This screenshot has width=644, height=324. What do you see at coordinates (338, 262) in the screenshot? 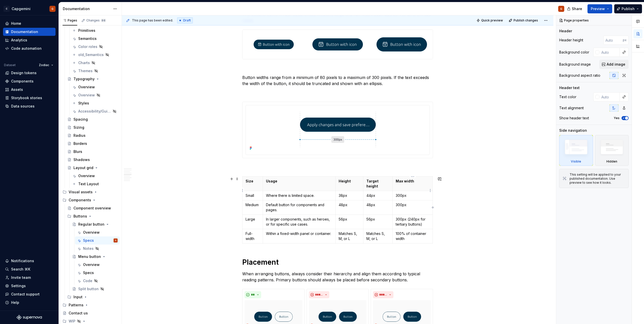
I see `h1: Placement` at bounding box center [338, 262].